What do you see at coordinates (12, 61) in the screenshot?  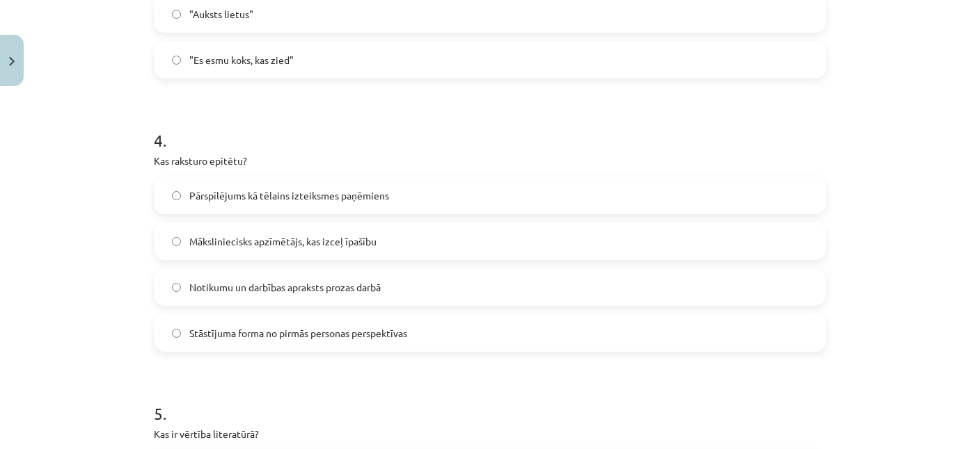 I see `img: icon-close-lesson-0947bae3869378f0d4975bcd49f059093ad1ed9edebbc8119c70593378902aed.svg` at bounding box center [12, 61].